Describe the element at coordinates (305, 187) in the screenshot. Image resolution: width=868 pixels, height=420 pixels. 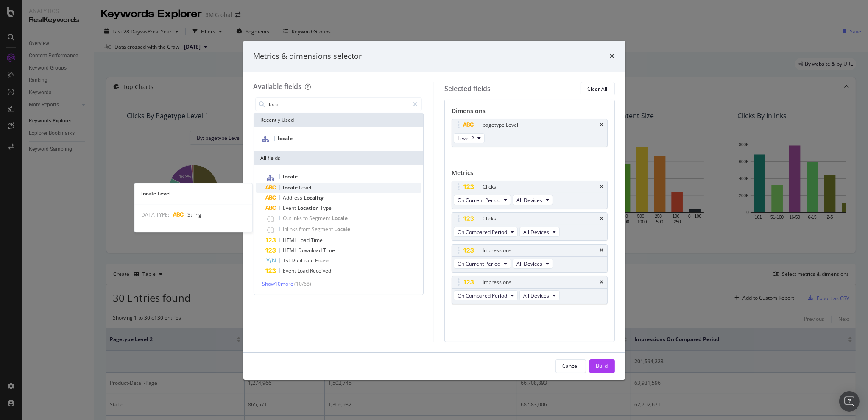
I see `span: Level` at that location.